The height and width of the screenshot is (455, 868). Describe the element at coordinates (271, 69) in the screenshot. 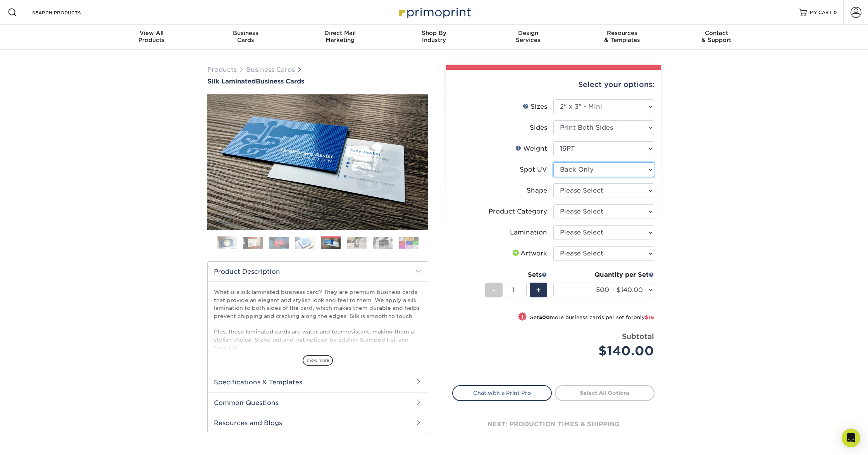

I see `a: Business Cards` at that location.